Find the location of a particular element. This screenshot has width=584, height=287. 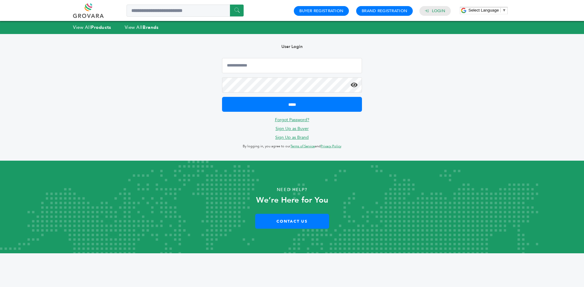

p: Need Help? is located at coordinates (292, 190).